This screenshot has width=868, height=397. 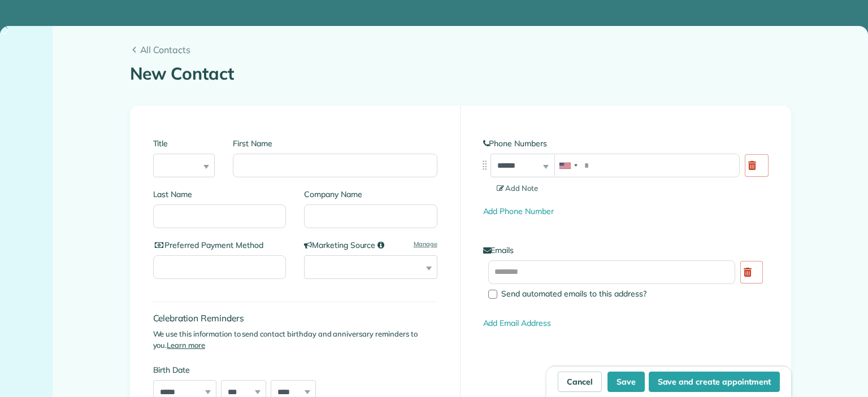 I want to click on a: Manage, so click(x=425, y=244).